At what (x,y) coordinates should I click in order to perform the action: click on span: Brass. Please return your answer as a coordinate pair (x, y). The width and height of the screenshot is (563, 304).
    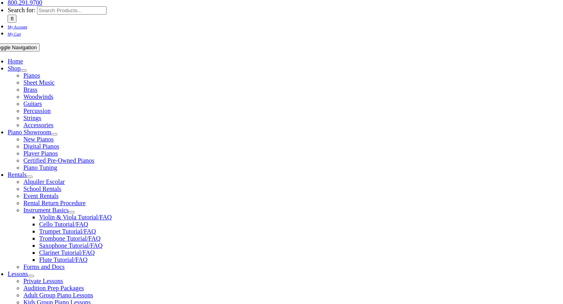
    Looking at the image, I should click on (30, 89).